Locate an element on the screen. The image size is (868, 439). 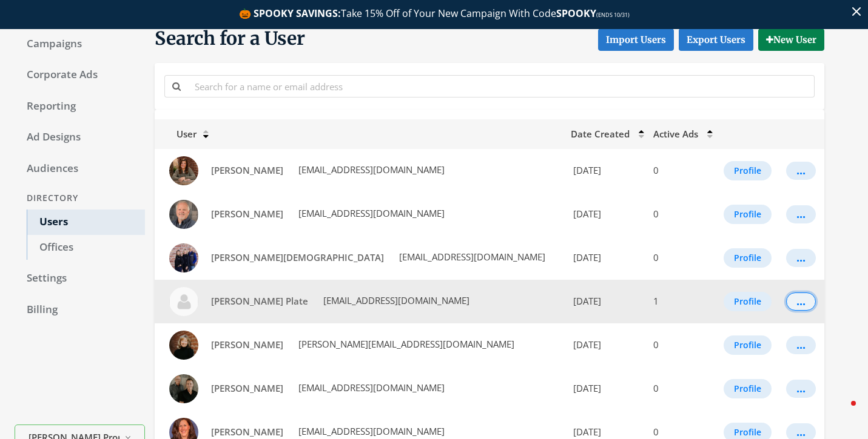
a: Offices is located at coordinates (86, 248).